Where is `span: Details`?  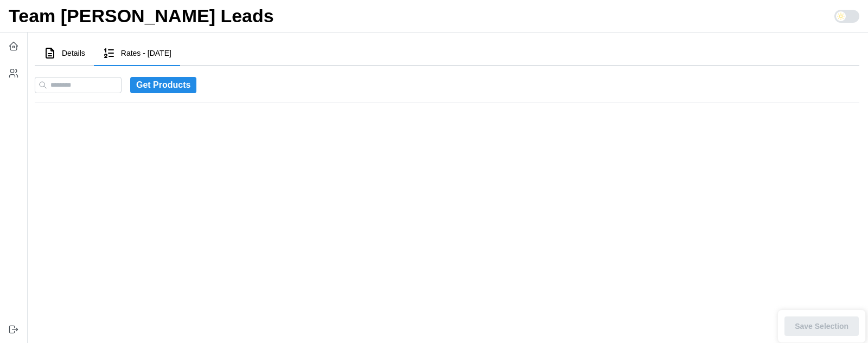
span: Details is located at coordinates (73, 53).